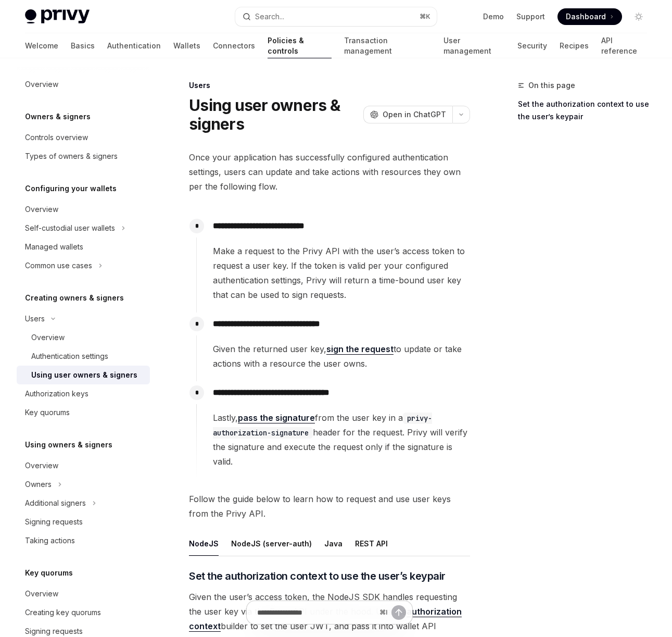  I want to click on span: Lastly, from the user key in a header for the request. Privy will verify the signature and execut..., so click(341, 439).